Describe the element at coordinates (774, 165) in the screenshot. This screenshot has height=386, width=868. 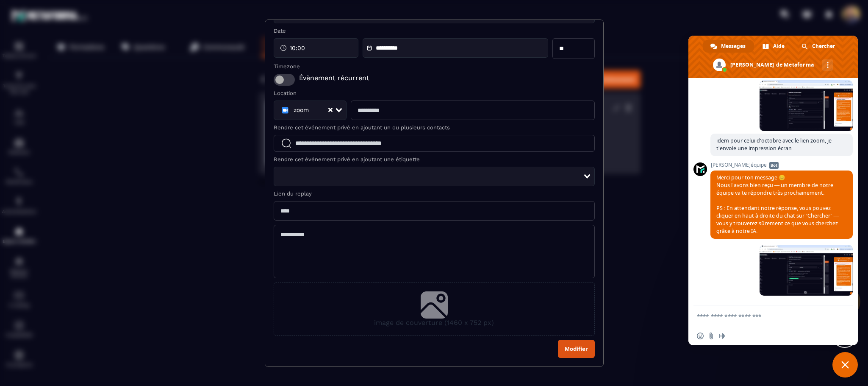
I see `span: Bot` at that location.